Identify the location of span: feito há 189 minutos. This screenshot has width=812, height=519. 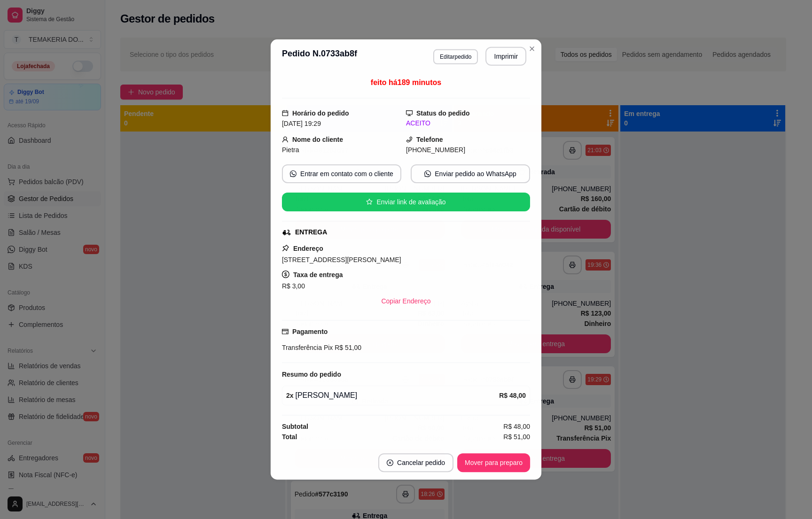
(406, 82).